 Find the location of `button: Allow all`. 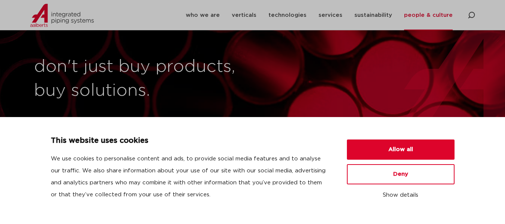

button: Allow all is located at coordinates (401, 150).